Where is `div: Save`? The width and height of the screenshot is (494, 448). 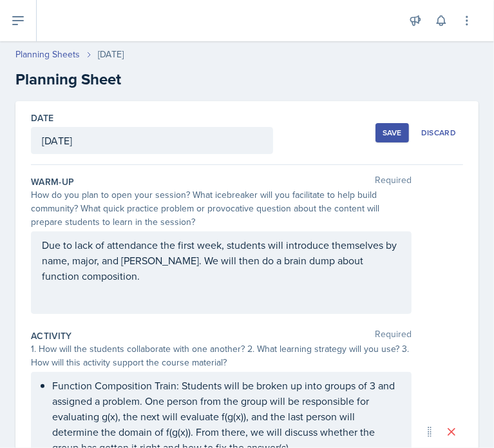
div: Save is located at coordinates (392, 133).